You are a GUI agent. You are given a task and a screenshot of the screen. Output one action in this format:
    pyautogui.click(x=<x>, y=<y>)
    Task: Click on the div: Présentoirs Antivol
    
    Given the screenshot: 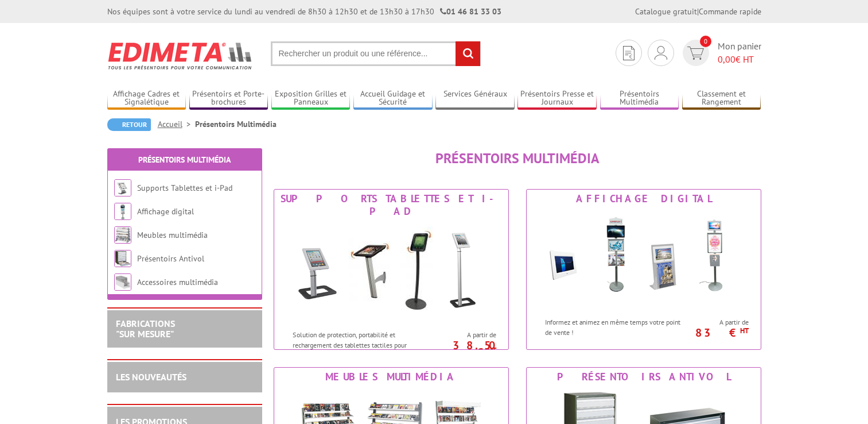 What is the action you would take?
    pyautogui.click(x=644, y=377)
    